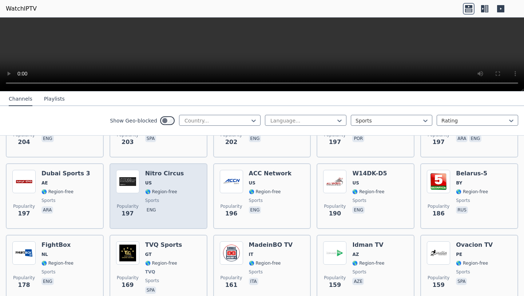  Describe the element at coordinates (271, 245) in the screenshot. I see `h6: MadeinBO TV` at that location.